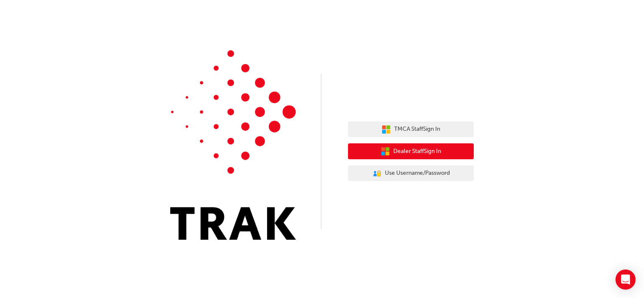 The height and width of the screenshot is (298, 644). What do you see at coordinates (410, 173) in the screenshot?
I see `button: Use Username/Password` at bounding box center [410, 173].